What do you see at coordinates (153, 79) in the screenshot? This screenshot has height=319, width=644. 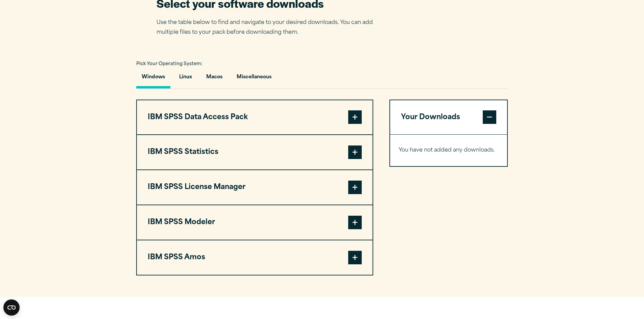 I see `button: Windows` at bounding box center [153, 79].